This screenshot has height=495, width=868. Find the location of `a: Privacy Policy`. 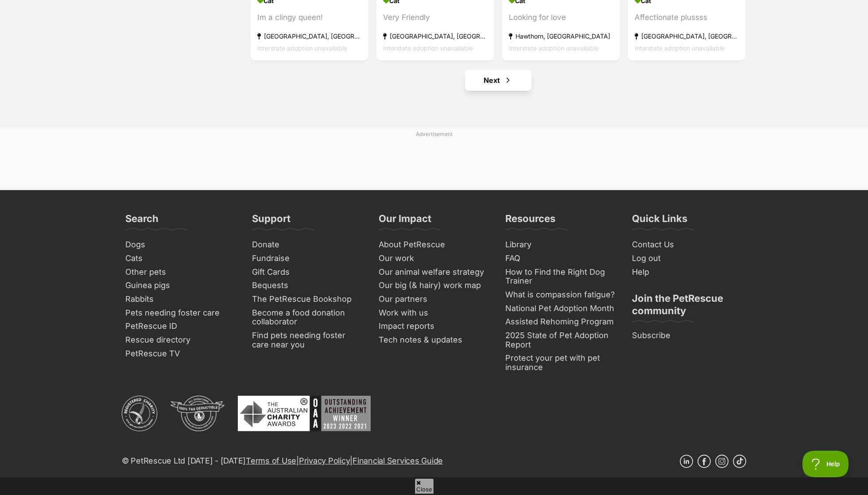

a: Privacy Policy is located at coordinates (324, 460).